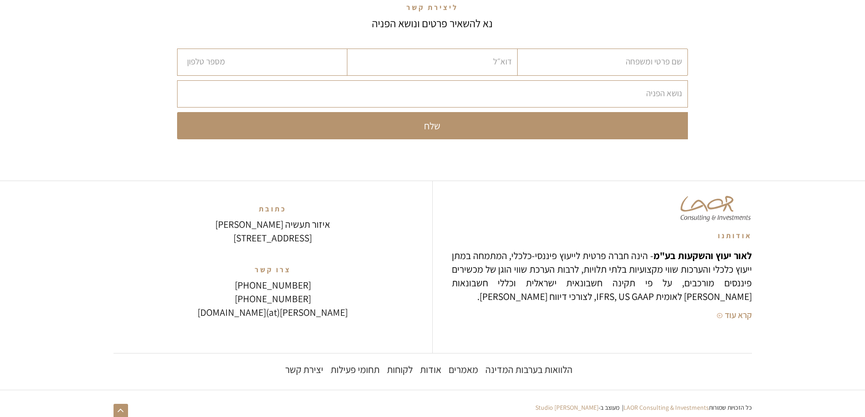  Describe the element at coordinates (734, 316) in the screenshot. I see `a: קרא עוד` at that location.